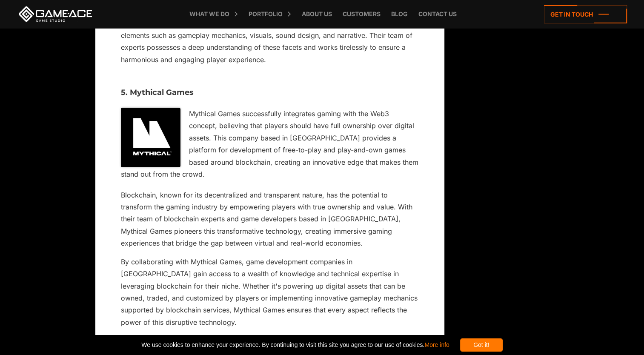 This screenshot has height=355, width=644. Describe the element at coordinates (437, 345) in the screenshot. I see `a: More info` at that location.